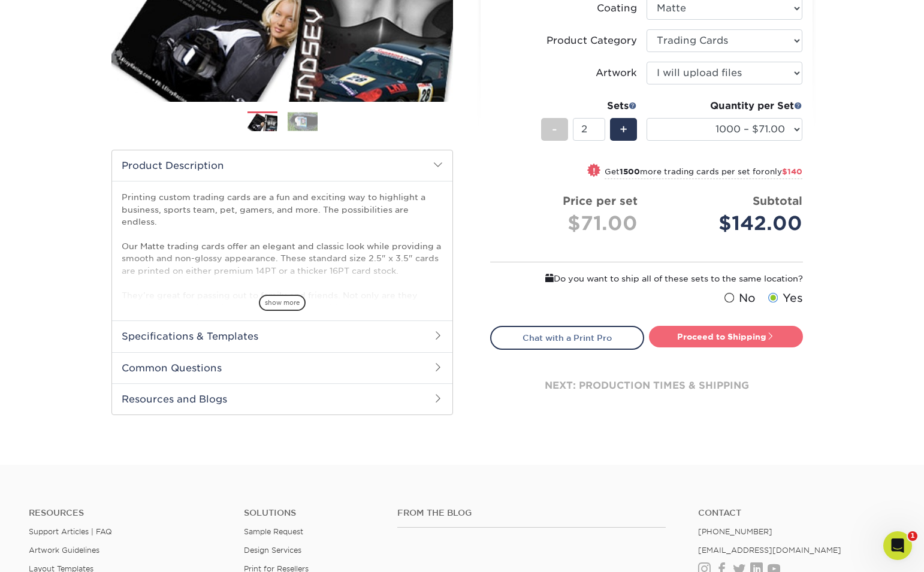 The height and width of the screenshot is (572, 924). What do you see at coordinates (263, 122) in the screenshot?
I see `img: Trading Cards 01` at bounding box center [263, 122].